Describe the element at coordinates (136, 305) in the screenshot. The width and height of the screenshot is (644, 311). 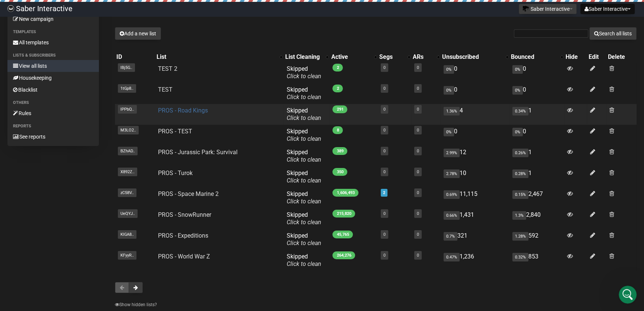
I see `a: Show hidden lists?` at that location.